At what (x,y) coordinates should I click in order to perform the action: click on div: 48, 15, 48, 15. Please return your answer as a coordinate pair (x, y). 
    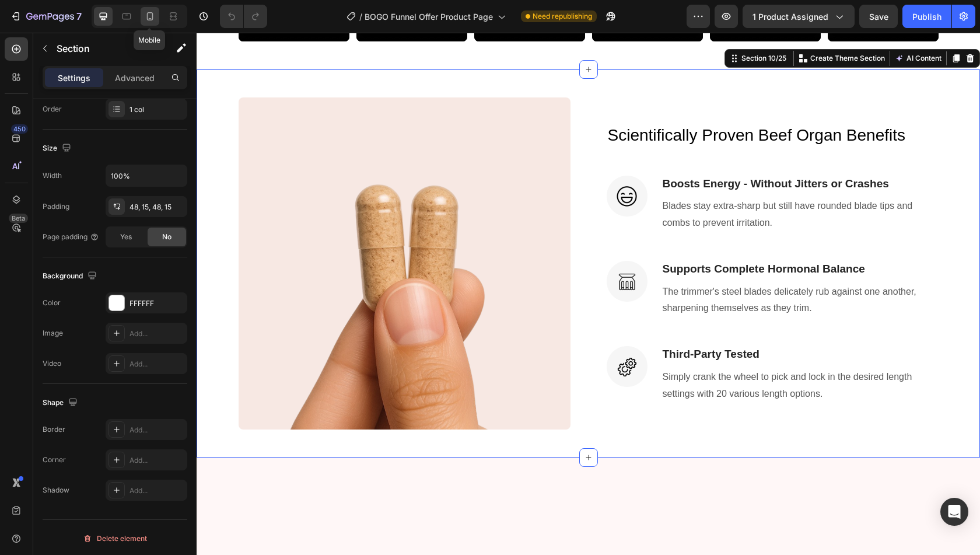
    Looking at the image, I should click on (157, 207).